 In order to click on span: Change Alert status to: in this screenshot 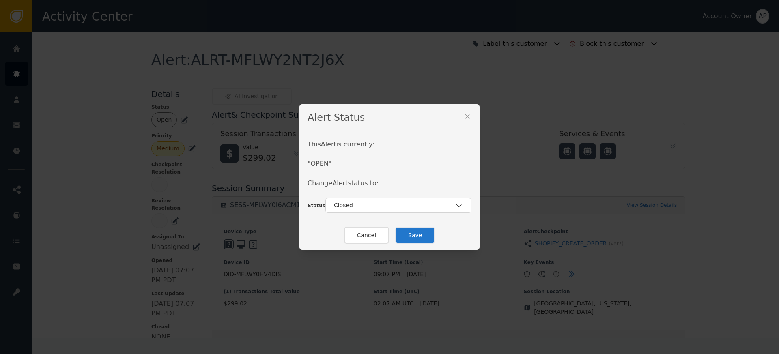, I will do `click(343, 183)`.